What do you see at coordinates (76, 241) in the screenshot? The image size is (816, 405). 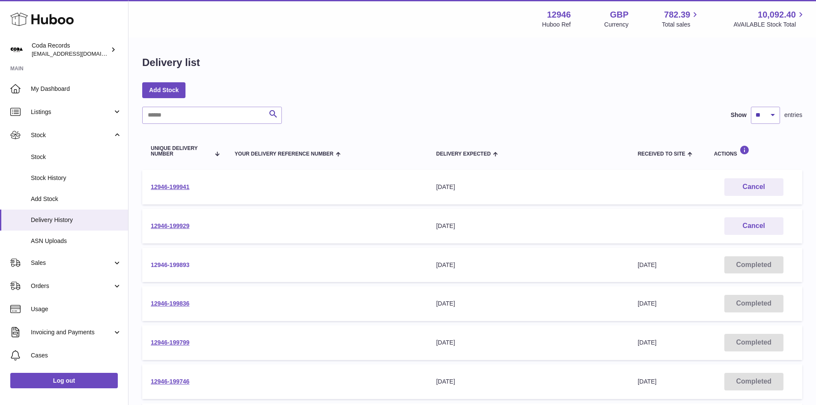 I see `span: ASN Uploads` at bounding box center [76, 241].